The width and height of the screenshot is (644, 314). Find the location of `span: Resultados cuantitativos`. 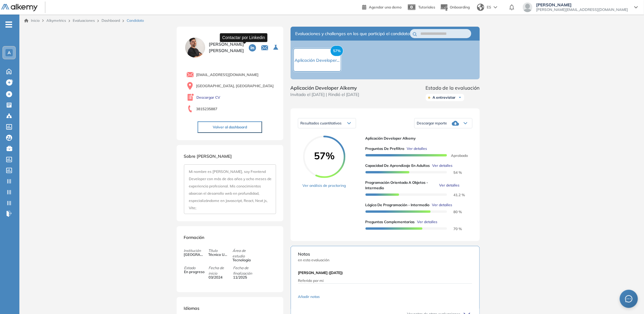

span: Resultados cuantitativos is located at coordinates (321, 123).